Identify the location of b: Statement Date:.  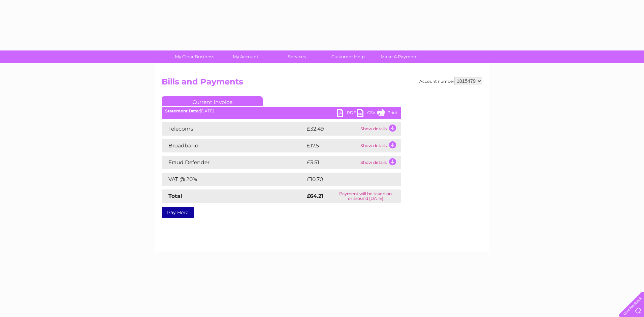
(183, 110).